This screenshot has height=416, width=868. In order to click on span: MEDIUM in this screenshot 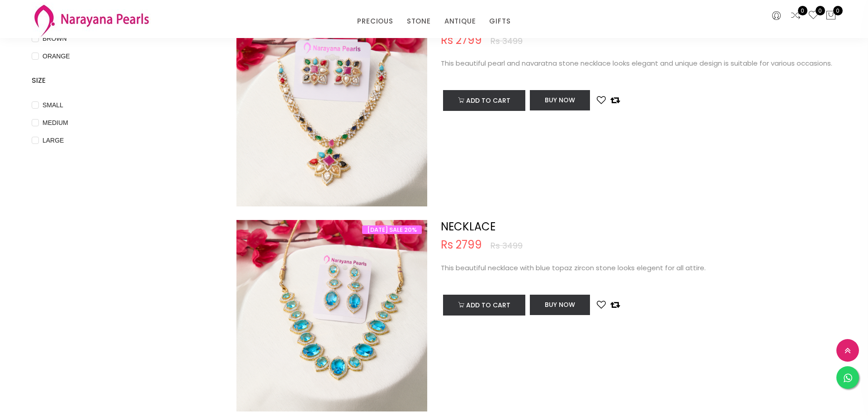, I will do `click(55, 123)`.